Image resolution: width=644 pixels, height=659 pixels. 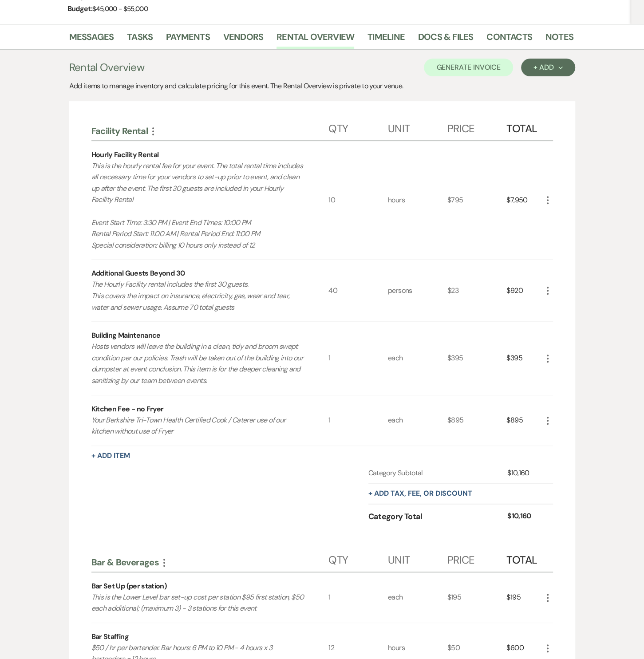 I want to click on p: This is the Lower Level bar set-up cost per station $95 first station, $50 each additional; (maxi..., so click(x=198, y=602).